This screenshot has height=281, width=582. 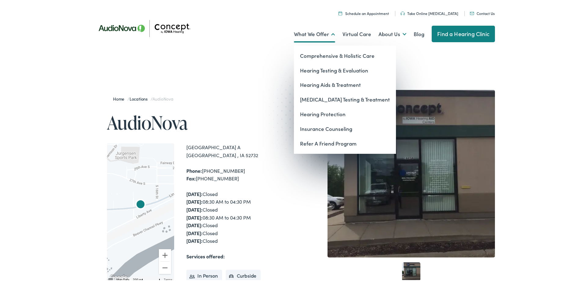 What do you see at coordinates (146, 278) in the screenshot?
I see `button: Map Scale: 200 m per 56 pixels` at bounding box center [146, 278].